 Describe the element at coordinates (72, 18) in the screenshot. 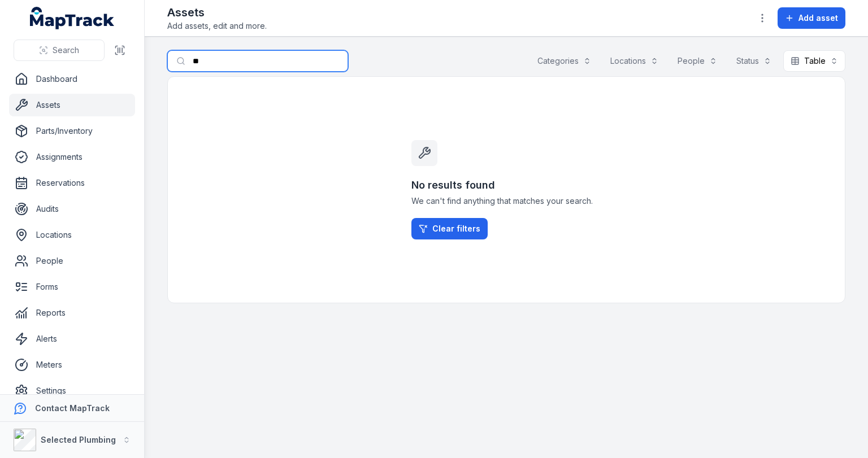

I see `a: MapTrack` at that location.